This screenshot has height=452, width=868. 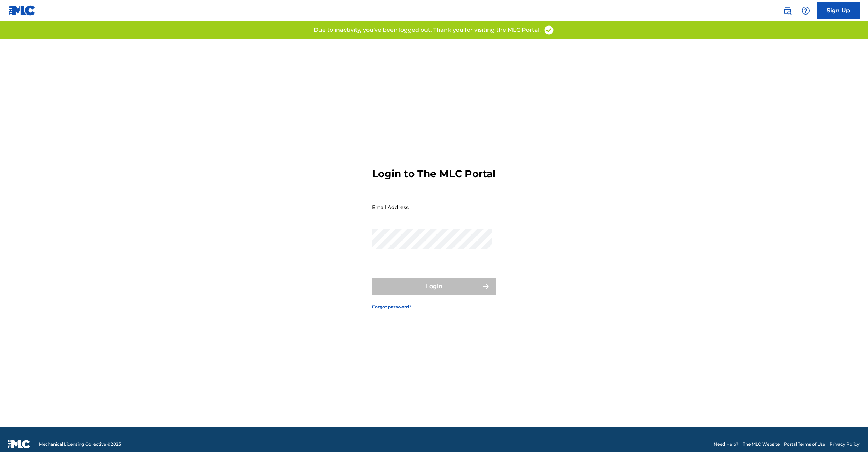 I want to click on img: MLC Logo, so click(x=22, y=11).